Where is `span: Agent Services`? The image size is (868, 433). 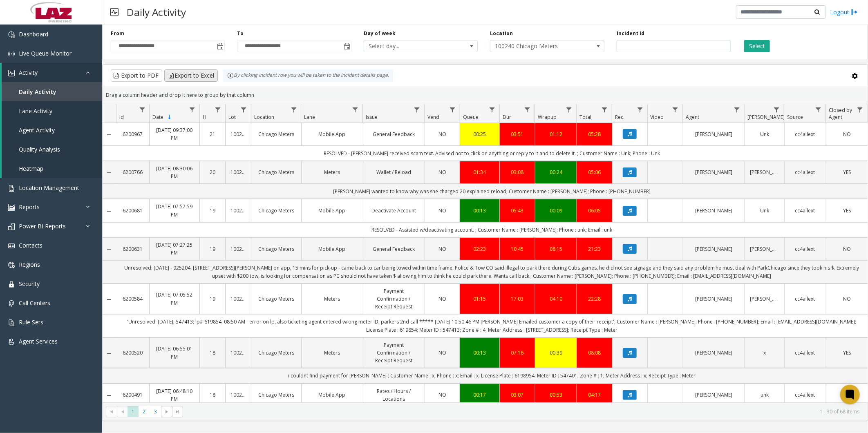
span: Agent Services is located at coordinates (38, 341).